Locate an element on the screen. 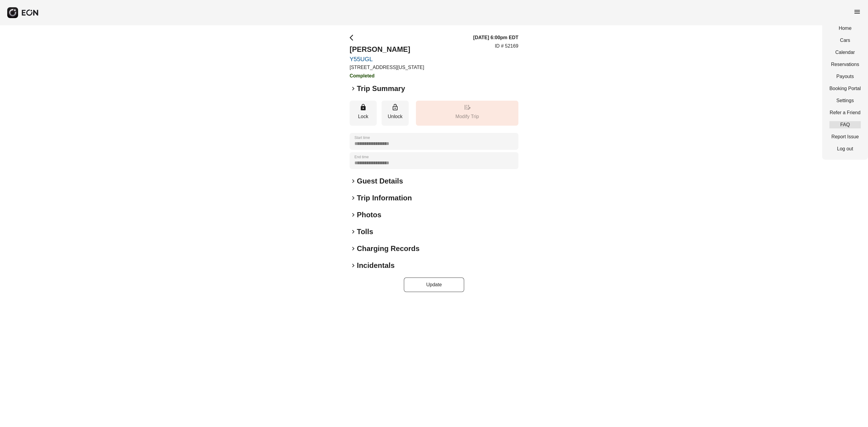 The image size is (868, 427). a: Settings is located at coordinates (845, 101).